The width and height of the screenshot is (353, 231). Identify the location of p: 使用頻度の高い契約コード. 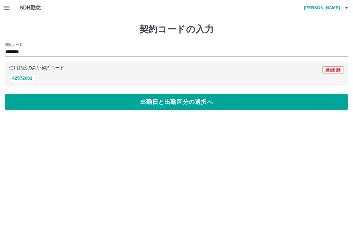
(37, 68).